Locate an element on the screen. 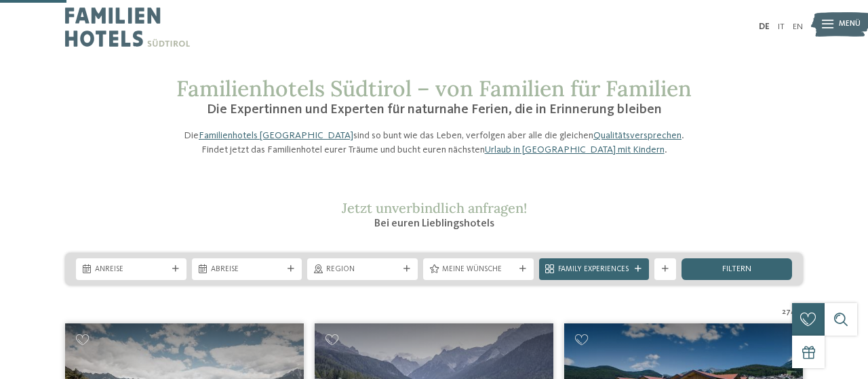 This screenshot has height=379, width=868. span: Die Expertinnen und Experten für naturnahe Ferien, die in Erinnerung bleiben is located at coordinates (434, 110).